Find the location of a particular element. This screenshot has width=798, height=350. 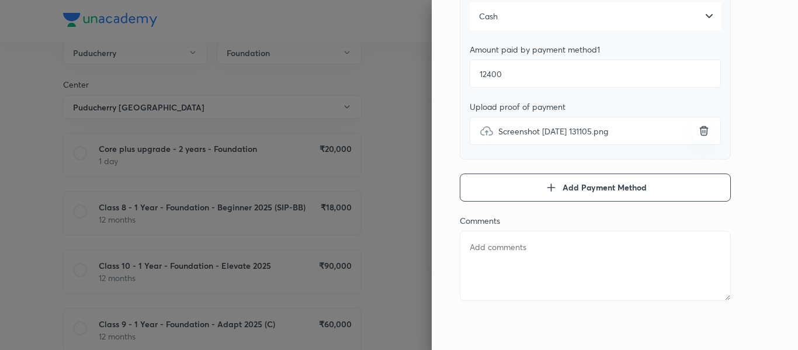

span: Add Payment Method is located at coordinates (605, 188).